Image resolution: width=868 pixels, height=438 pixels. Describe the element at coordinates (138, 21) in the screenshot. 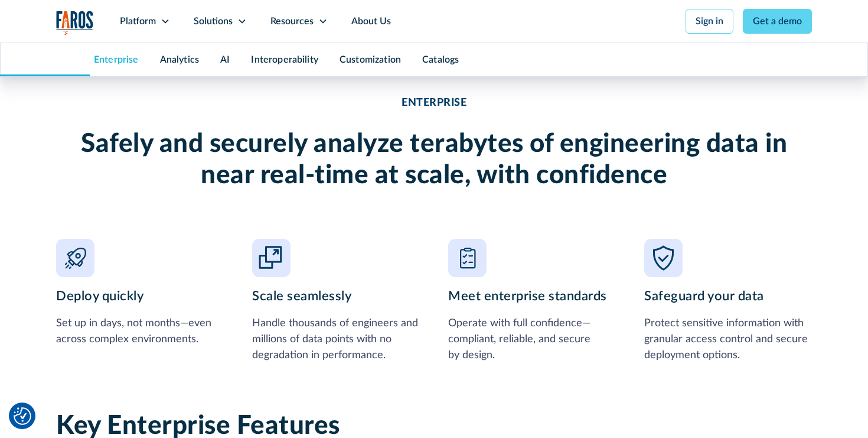

I see `div: Platform` at that location.